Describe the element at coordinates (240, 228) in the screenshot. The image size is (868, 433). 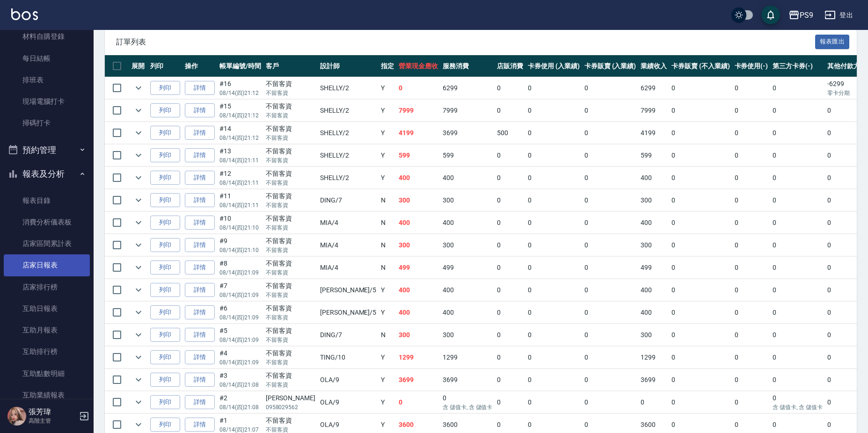
I see `p: 08/14 (四) 21:10` at that location.